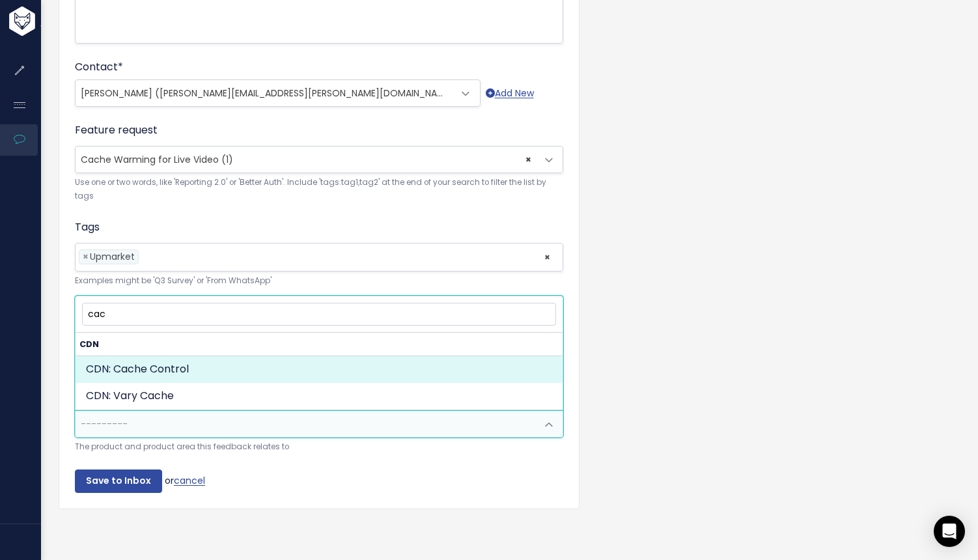 This screenshot has height=560, width=978. What do you see at coordinates (319, 371) in the screenshot?
I see `li: CDN` at bounding box center [319, 371].